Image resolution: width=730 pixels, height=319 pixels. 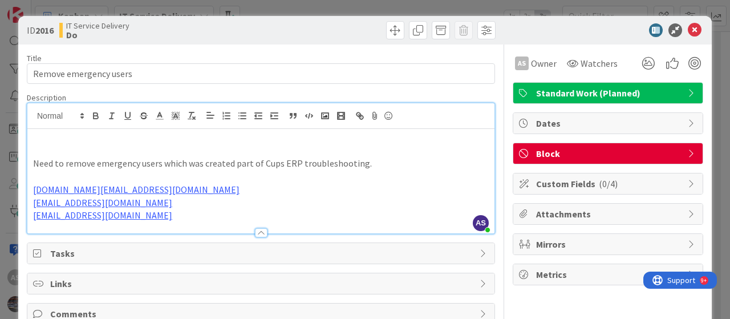 What do you see at coordinates (98, 26) in the screenshot?
I see `span: IT Service Delivery` at bounding box center [98, 26].